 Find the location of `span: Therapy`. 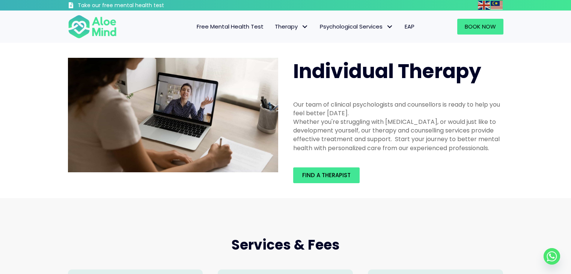

span: Therapy is located at coordinates (292, 26).